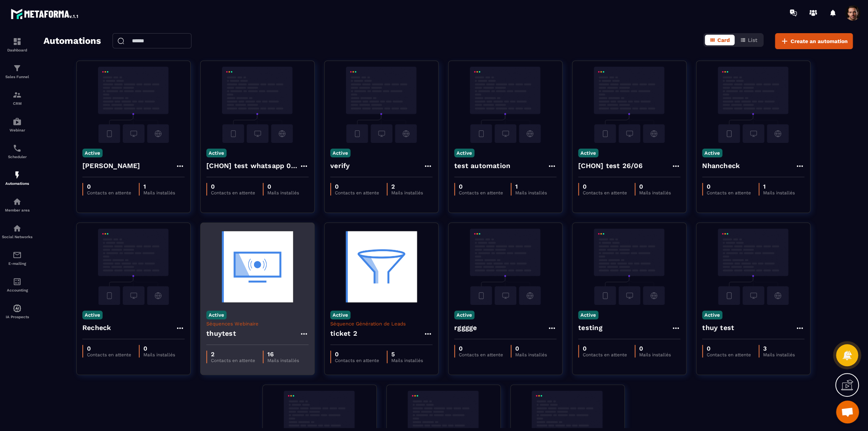 This screenshot has height=431, width=868. Describe the element at coordinates (17, 148) in the screenshot. I see `img: scheduler` at that location.